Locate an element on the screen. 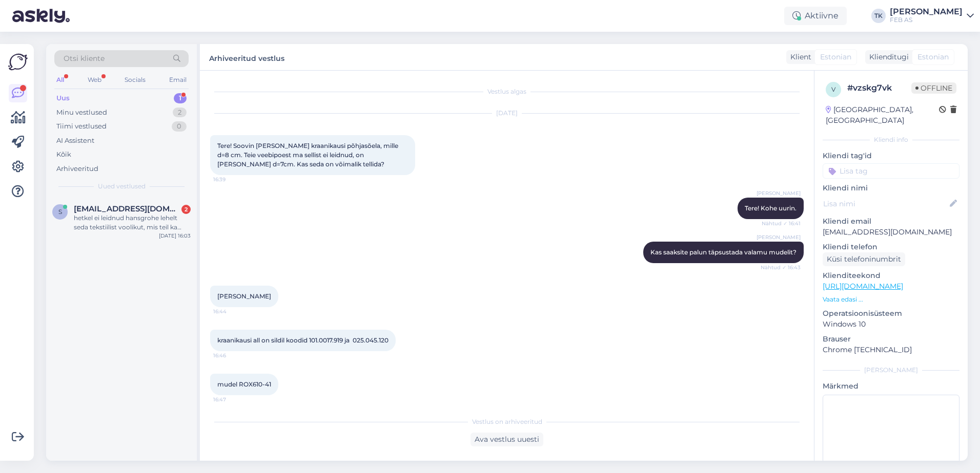 This screenshot has height=473, width=980. span: s is located at coordinates (60, 211).